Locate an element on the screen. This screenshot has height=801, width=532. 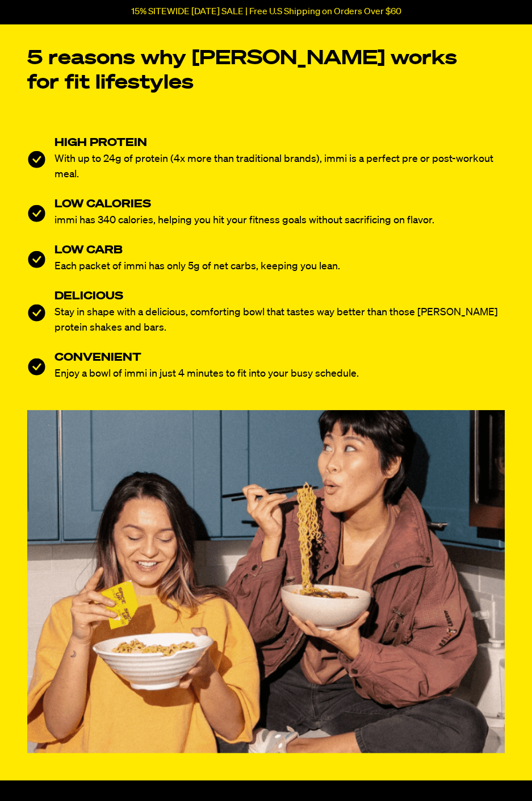
p: LOW CARB is located at coordinates (89, 250).